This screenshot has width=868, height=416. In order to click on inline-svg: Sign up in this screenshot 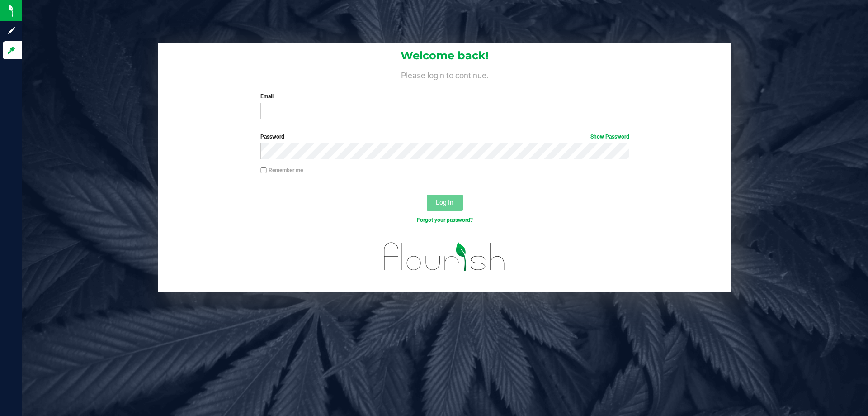, I will do `click(11, 30)`.